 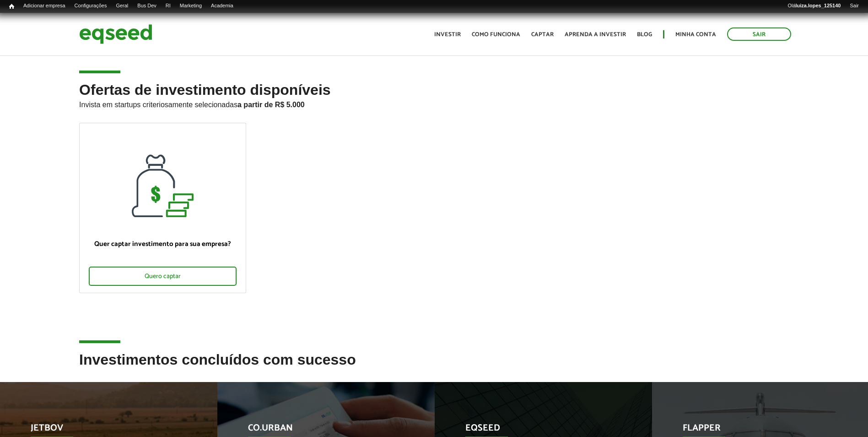 I want to click on strong: a partir de R$ 5.000, so click(x=271, y=105).